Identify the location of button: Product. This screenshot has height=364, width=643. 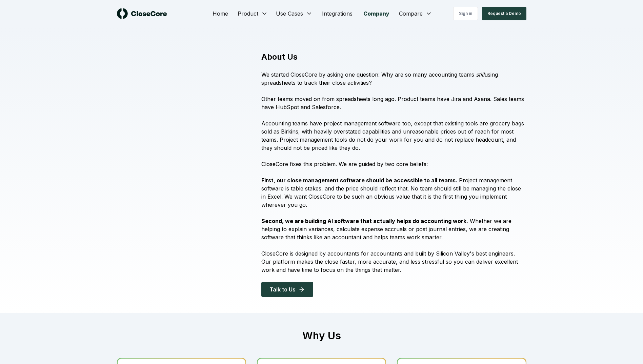
(253, 14).